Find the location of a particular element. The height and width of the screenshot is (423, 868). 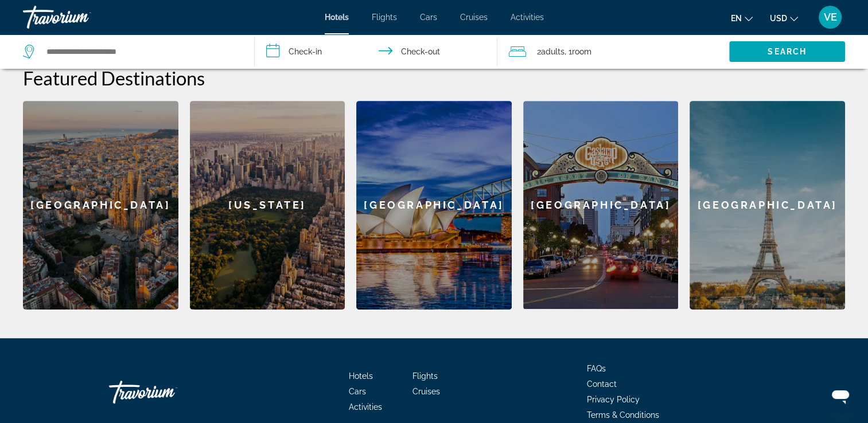

button: Search is located at coordinates (787, 51).